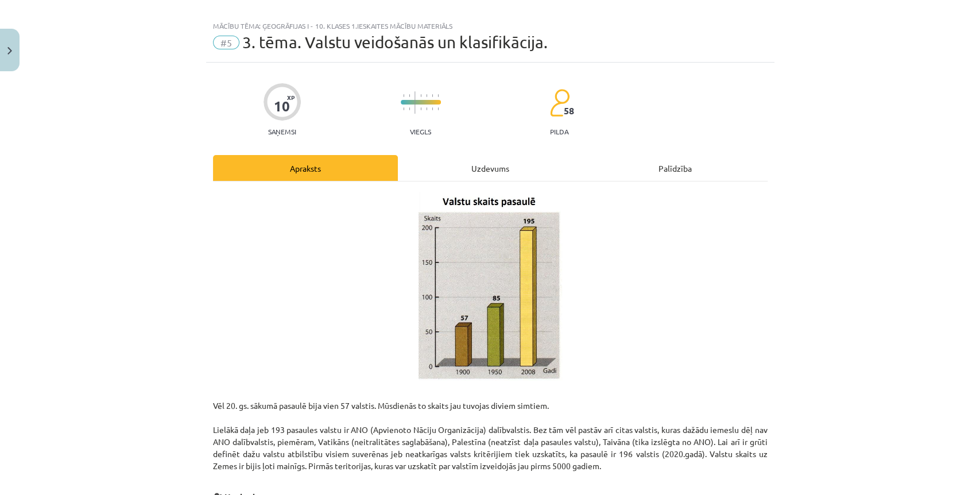 The width and height of the screenshot is (980, 495). What do you see at coordinates (10, 51) in the screenshot?
I see `img: icon-close-lesson-0947bae3869378f0d4975bcd49f059093ad1ed9edebbc8119c70593378902aed.svg` at bounding box center [10, 51].